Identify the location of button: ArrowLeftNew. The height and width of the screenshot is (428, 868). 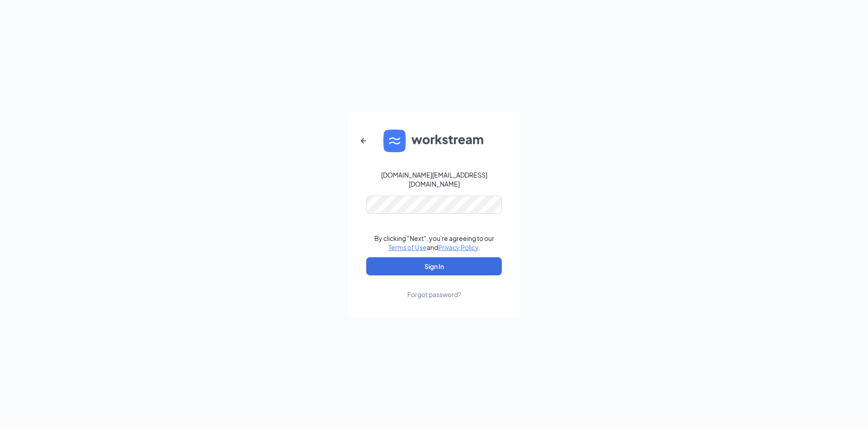
(364, 141).